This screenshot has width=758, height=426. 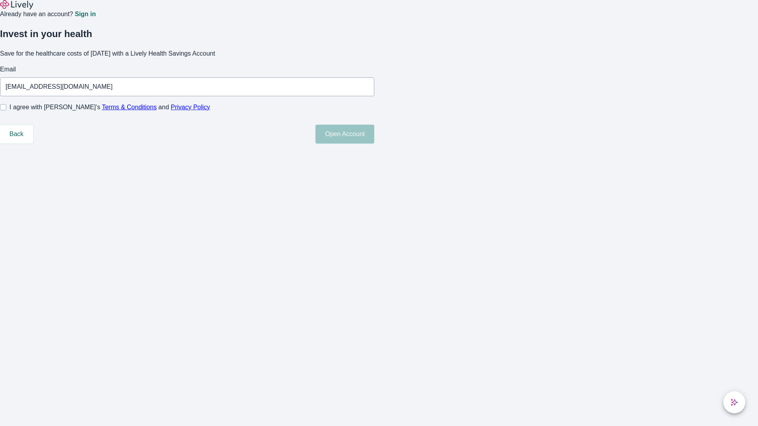 What do you see at coordinates (734, 402) in the screenshot?
I see `svg: Lively AI Assistant` at bounding box center [734, 402].